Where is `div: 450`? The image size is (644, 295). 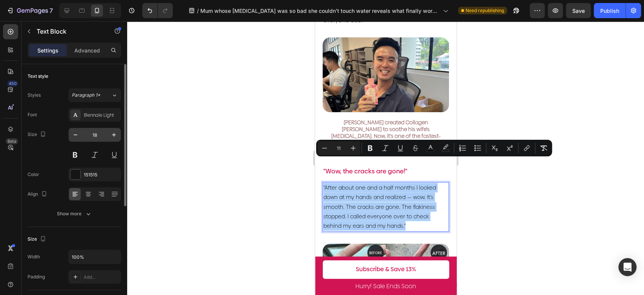 div: 450 is located at coordinates (13, 83).